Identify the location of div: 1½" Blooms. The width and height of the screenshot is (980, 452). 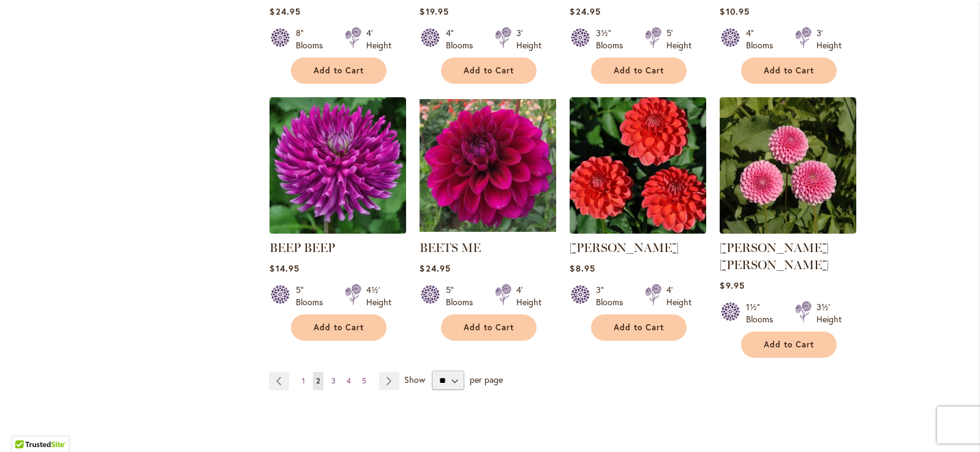
(763, 313).